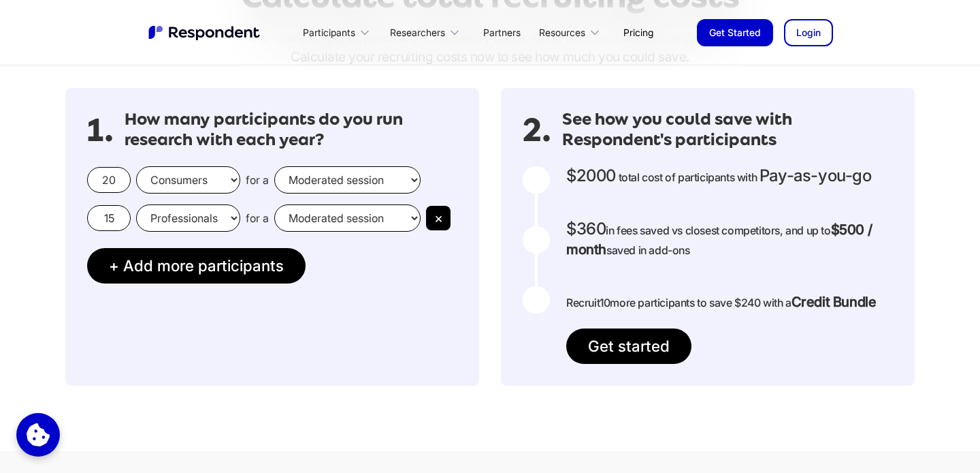 The height and width of the screenshot is (473, 980). What do you see at coordinates (205, 32) in the screenshot?
I see `img: Untitled UI logotext` at bounding box center [205, 32].